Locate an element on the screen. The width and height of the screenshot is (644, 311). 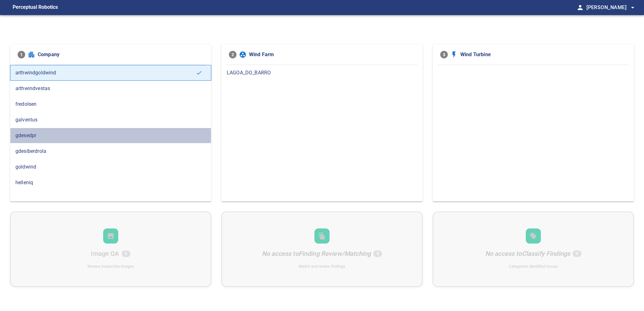
span: Company is located at coordinates (121, 55).